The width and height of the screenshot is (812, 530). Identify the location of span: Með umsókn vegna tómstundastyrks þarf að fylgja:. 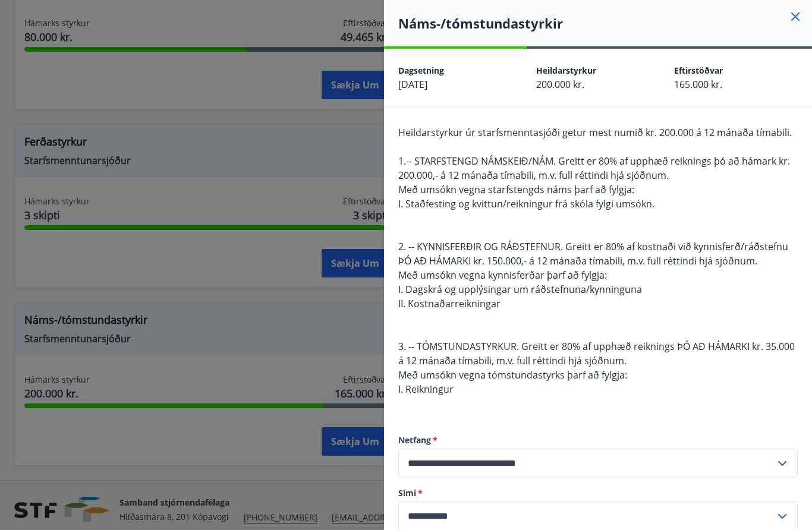
(512, 375).